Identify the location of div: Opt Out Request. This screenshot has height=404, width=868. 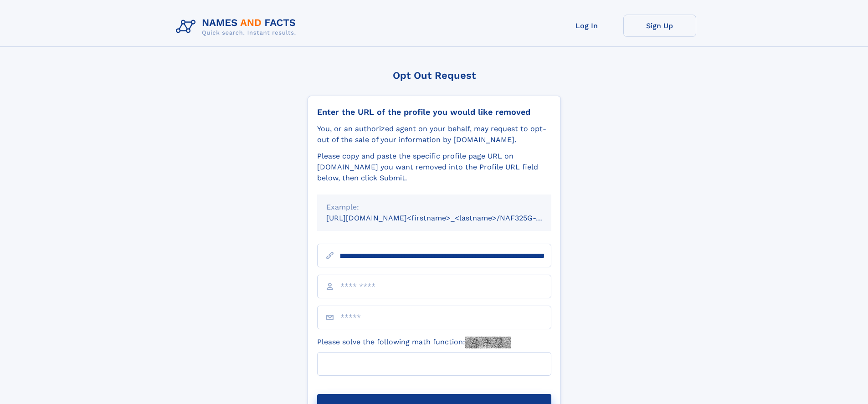
(434, 75).